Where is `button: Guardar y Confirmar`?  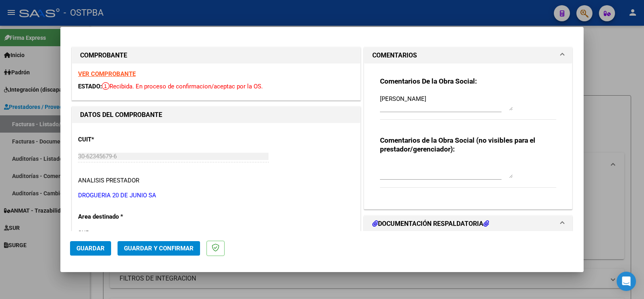 button: Guardar y Confirmar is located at coordinates (159, 249).